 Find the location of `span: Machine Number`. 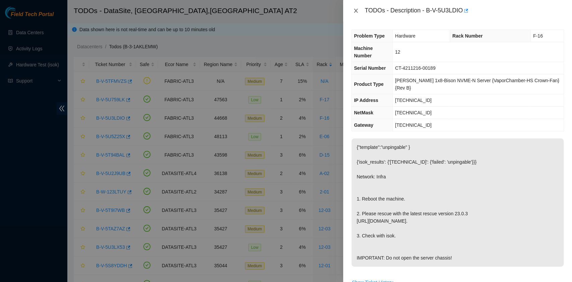

span: Machine Number is located at coordinates (363, 52).